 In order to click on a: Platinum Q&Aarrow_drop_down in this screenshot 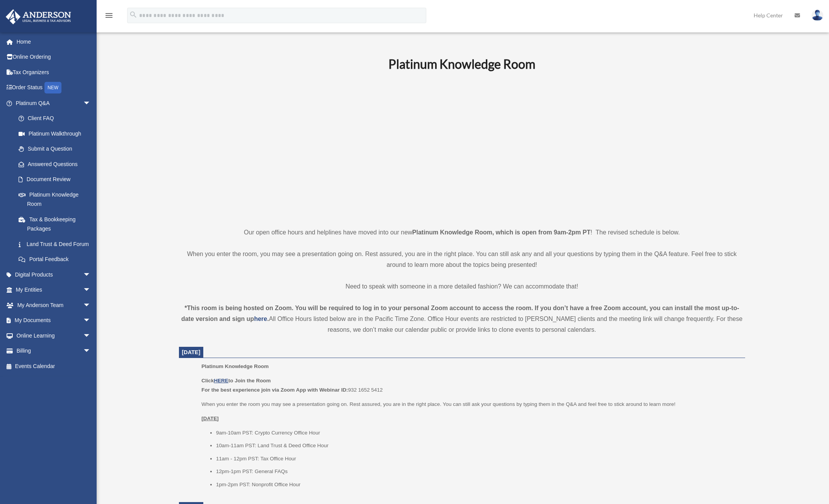, I will do `click(54, 103)`.